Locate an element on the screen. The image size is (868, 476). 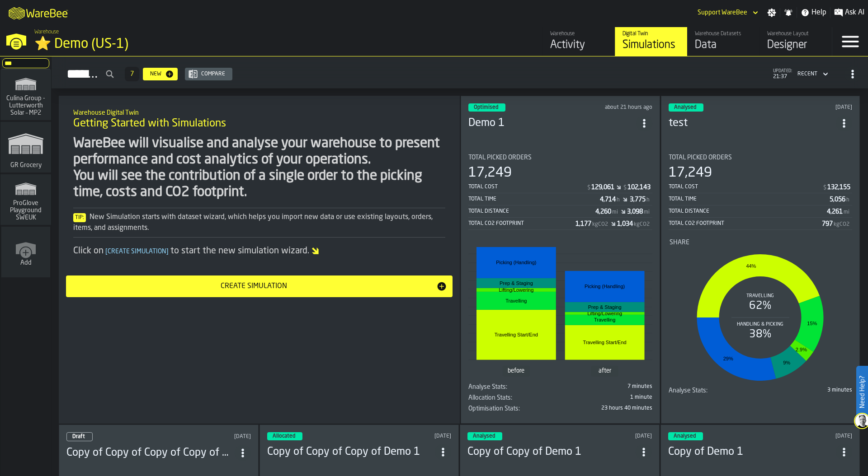
div: Total Time is located at coordinates (749, 199).